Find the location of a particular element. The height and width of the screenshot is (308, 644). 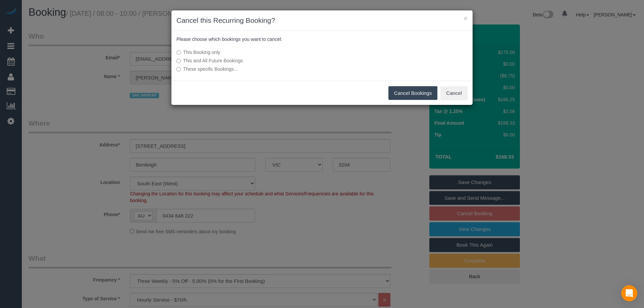

div: Open Intercom Messenger is located at coordinates (629, 293).